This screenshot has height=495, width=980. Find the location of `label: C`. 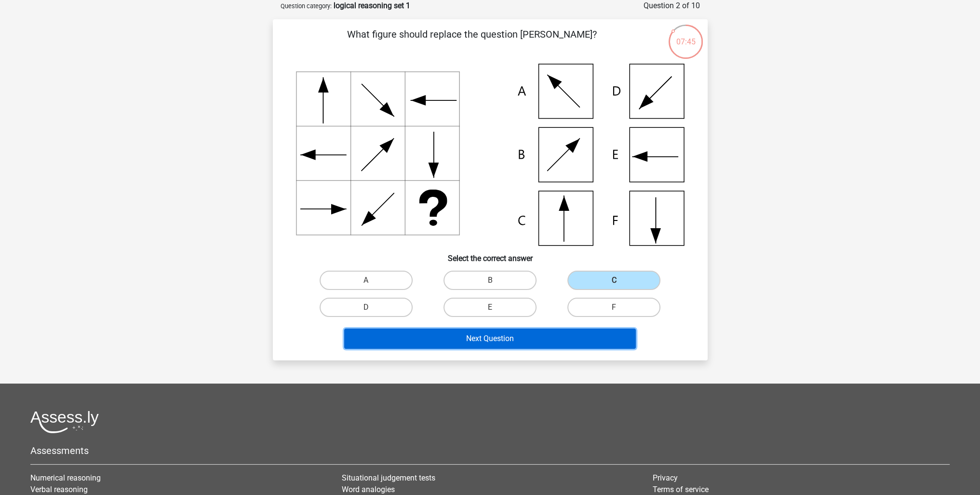

label: C is located at coordinates (614, 280).